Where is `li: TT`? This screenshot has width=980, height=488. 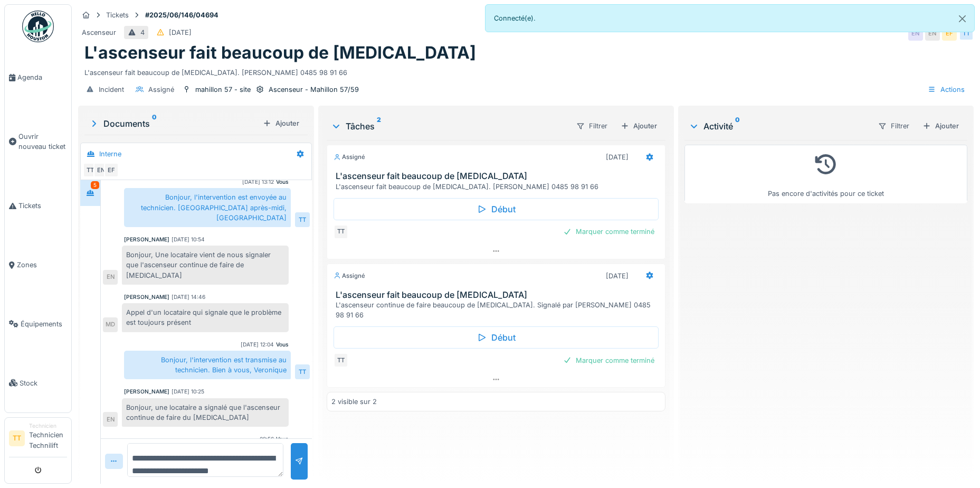 li: TT is located at coordinates (17, 438).